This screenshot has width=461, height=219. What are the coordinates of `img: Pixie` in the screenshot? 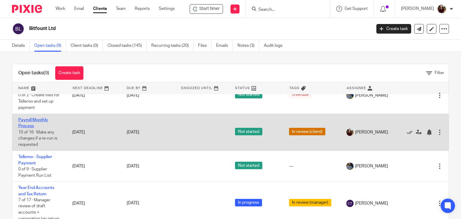 It's located at (27, 9).